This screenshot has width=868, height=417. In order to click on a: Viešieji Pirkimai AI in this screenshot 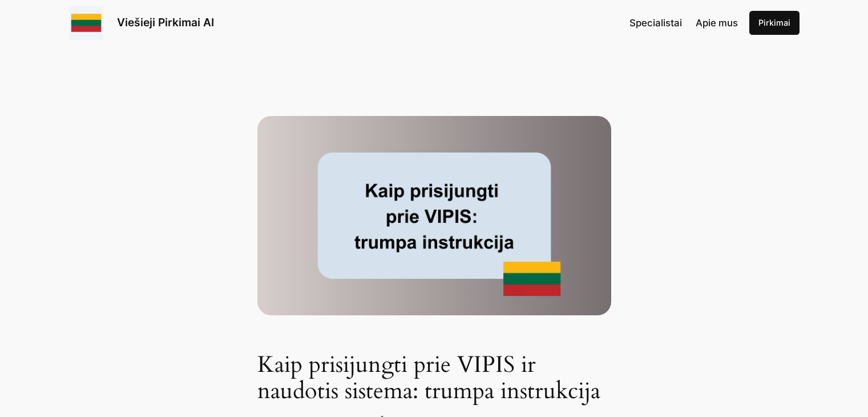, I will do `click(166, 22)`.